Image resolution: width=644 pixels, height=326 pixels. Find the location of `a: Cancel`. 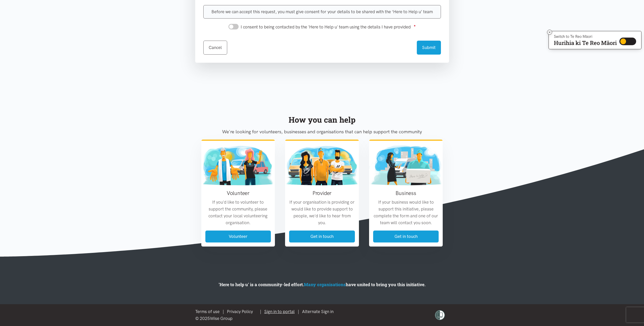

a: Cancel is located at coordinates (215, 47).